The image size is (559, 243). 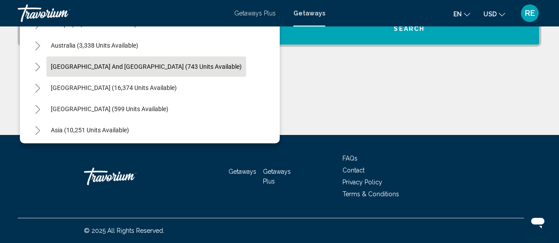 What do you see at coordinates (90, 130) in the screenshot?
I see `span: Asia (10,251 units available)` at bounding box center [90, 130].